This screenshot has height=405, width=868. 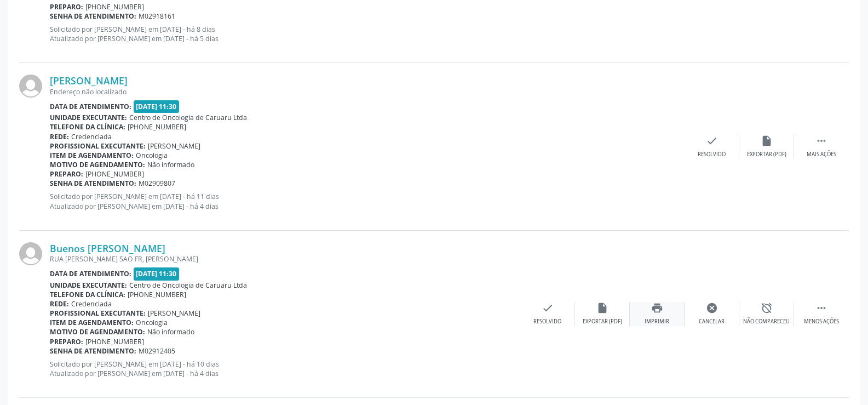 I want to click on div: Não compareceu, so click(x=766, y=322).